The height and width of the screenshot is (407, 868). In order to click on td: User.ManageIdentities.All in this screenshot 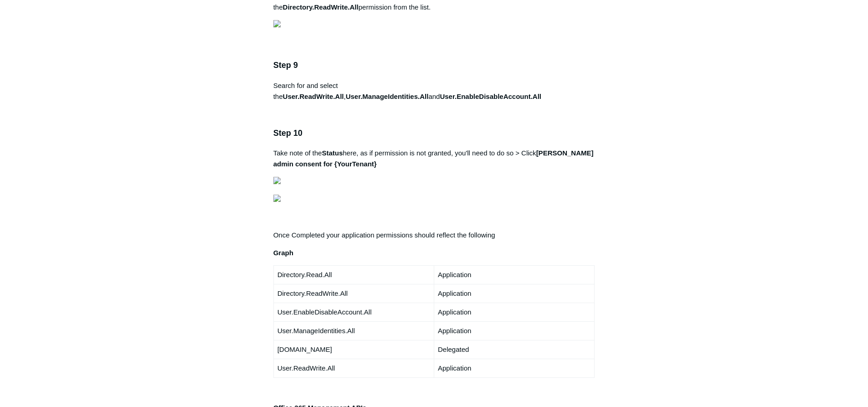, I will do `click(353, 331)`.